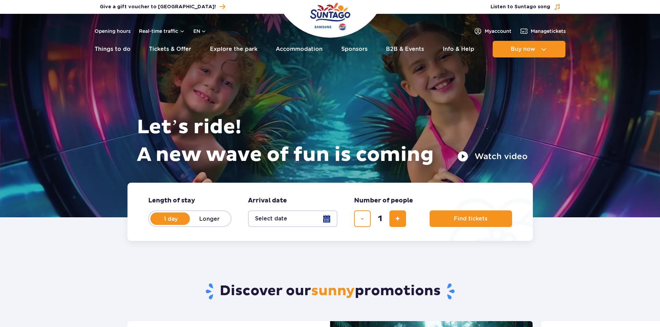  What do you see at coordinates (405, 49) in the screenshot?
I see `a: B2B & Events` at bounding box center [405, 49].